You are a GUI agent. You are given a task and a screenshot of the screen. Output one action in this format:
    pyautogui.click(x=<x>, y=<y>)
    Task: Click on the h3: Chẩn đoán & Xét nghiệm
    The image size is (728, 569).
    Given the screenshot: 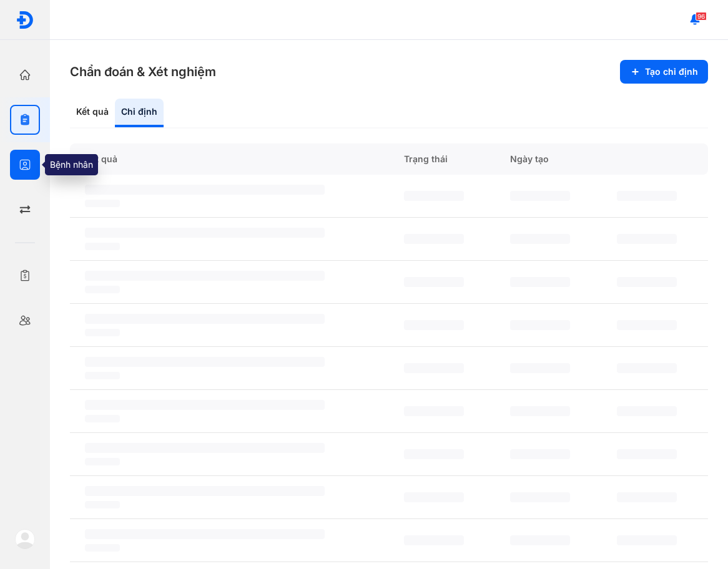 What is the action you would take?
    pyautogui.click(x=143, y=72)
    